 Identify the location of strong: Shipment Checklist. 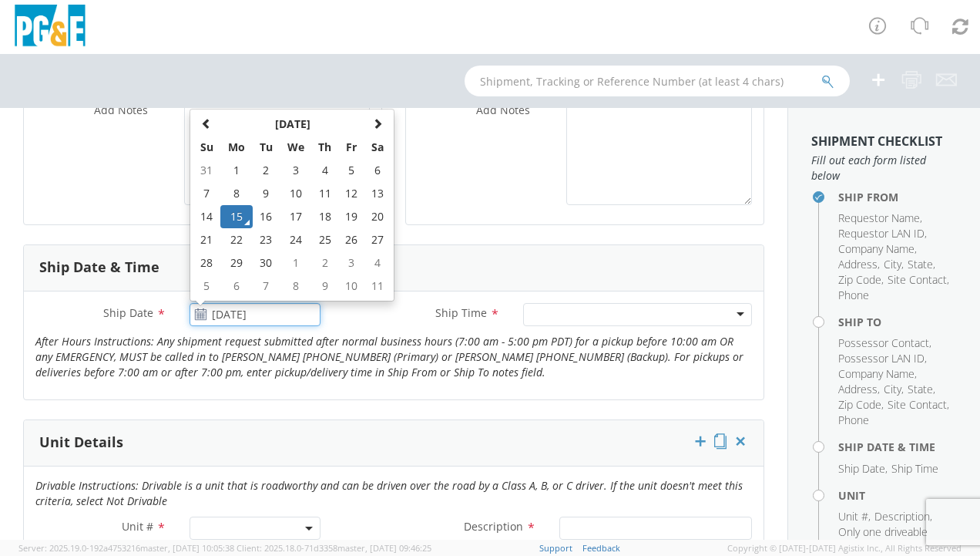
(877, 141).